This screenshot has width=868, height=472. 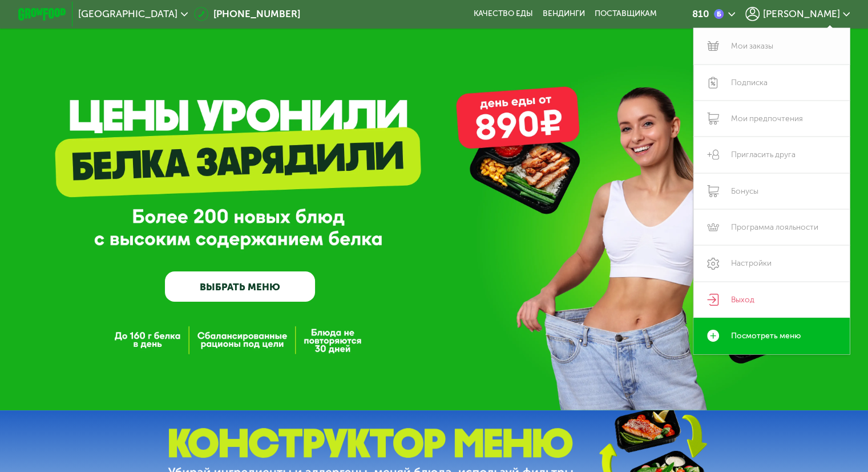 What do you see at coordinates (626, 14) in the screenshot?
I see `div: поставщикам` at bounding box center [626, 14].